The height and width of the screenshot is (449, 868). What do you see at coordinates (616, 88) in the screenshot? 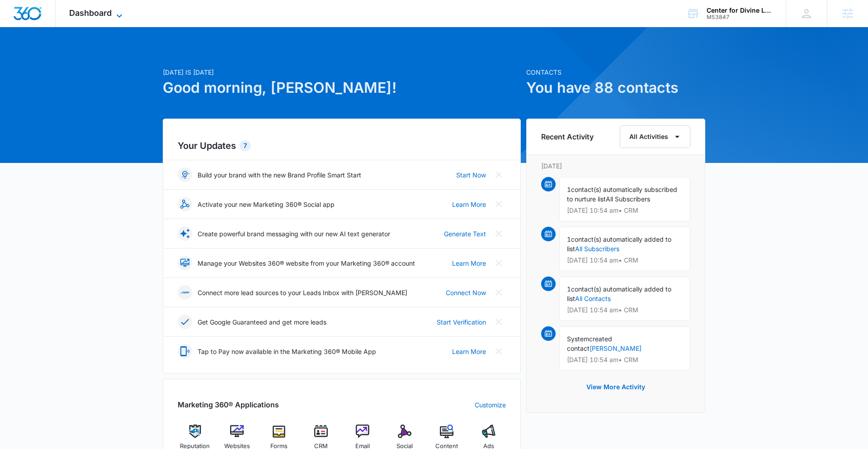
I see `h1: You have 88 contacts` at bounding box center [616, 88].